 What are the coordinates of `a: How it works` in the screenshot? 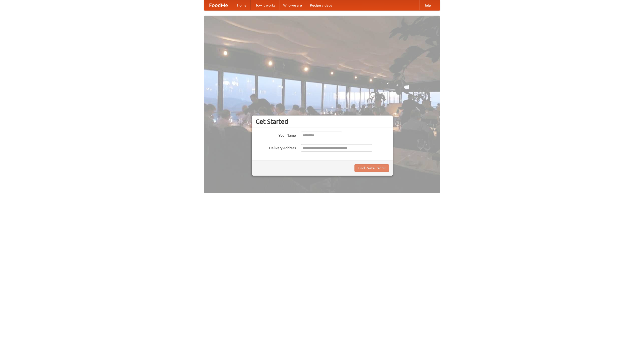 It's located at (265, 6).